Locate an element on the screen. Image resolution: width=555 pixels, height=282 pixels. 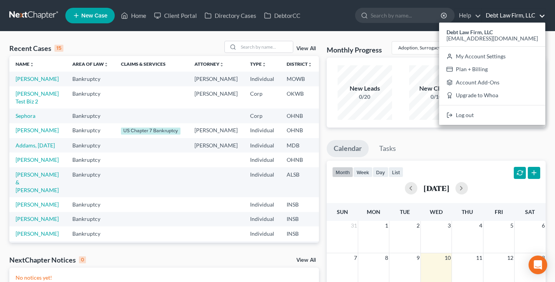
a: Debt Law Firm, LLC is located at coordinates (513, 16).